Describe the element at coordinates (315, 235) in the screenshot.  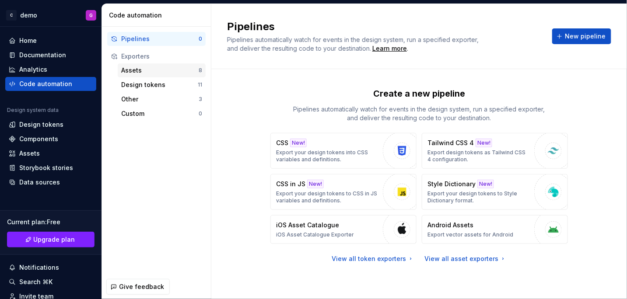
I see `p: iOS Asset Catalogue Exporter` at that location.